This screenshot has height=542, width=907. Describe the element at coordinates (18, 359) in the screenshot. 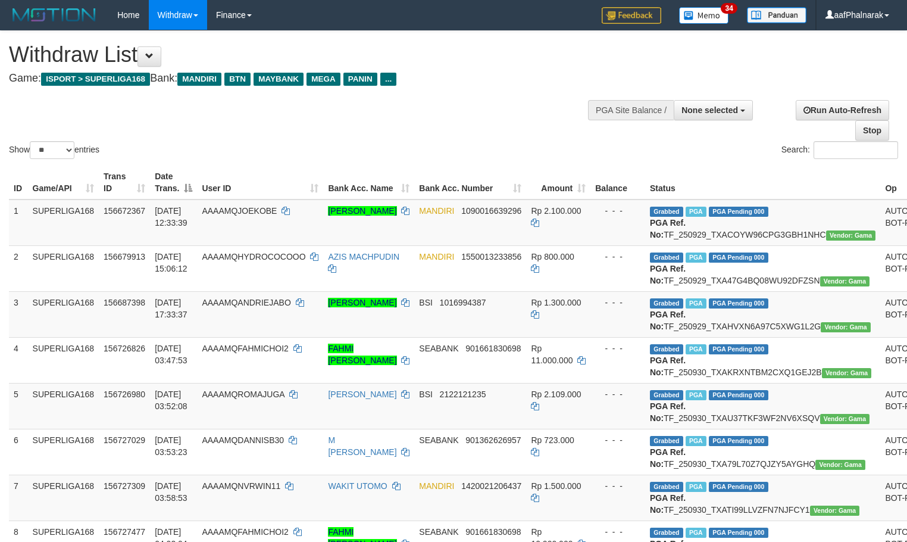

I see `td: 4` at that location.